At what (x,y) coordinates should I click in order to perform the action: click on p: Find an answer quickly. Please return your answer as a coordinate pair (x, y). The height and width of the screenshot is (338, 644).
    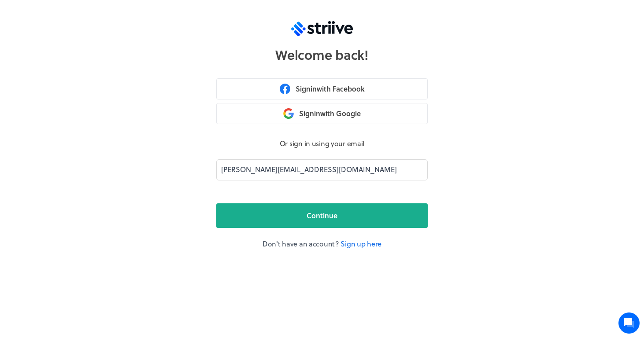
    Looking at the image, I should click on (88, 142).